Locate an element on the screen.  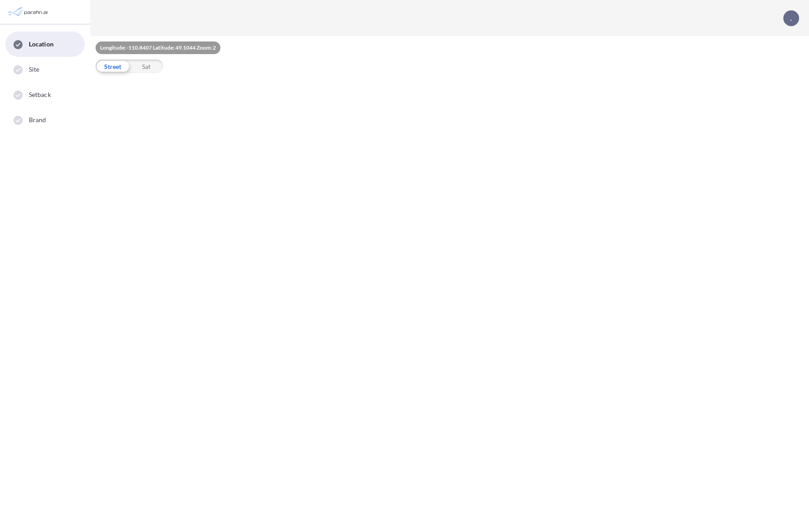
div: Longitude: -110.8407 Latitude: 49.1044 Zoom: 2 is located at coordinates (158, 48).